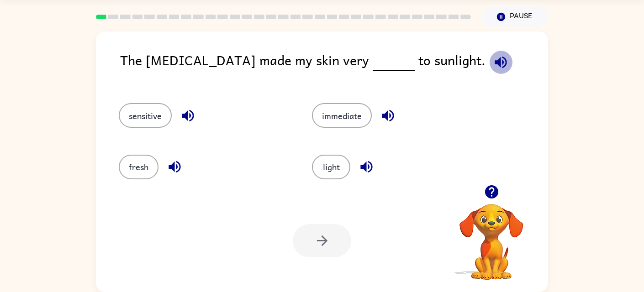 Image resolution: width=644 pixels, height=292 pixels. Describe the element at coordinates (492, 235) in the screenshot. I see `video: Your browser must support playing .mp4 files to use Literably. Please try using another browser.` at that location.